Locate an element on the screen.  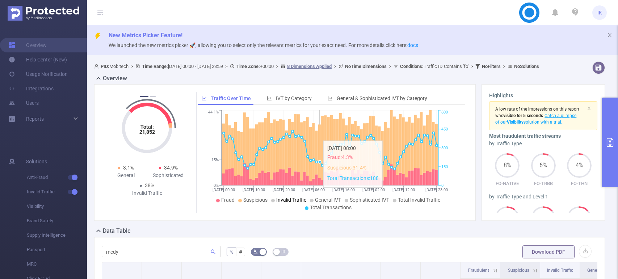
h2: Overview is located at coordinates (115, 79).